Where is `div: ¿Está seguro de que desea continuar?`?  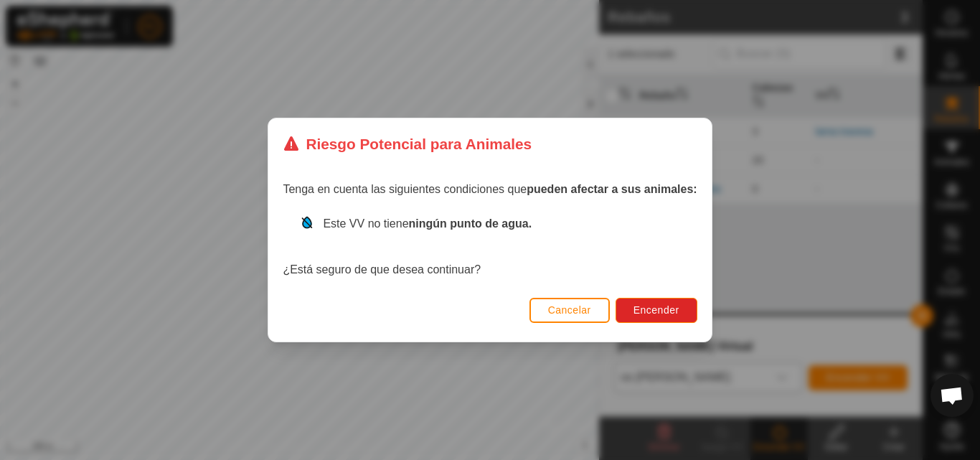 div: ¿Está seguro de que desea continuar? is located at coordinates (490, 247).